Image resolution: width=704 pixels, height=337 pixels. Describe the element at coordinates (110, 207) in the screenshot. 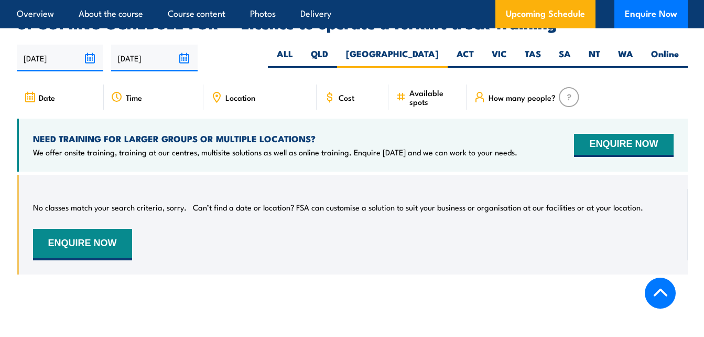

I see `p: No classes match your search criteria, sorry.` at that location.